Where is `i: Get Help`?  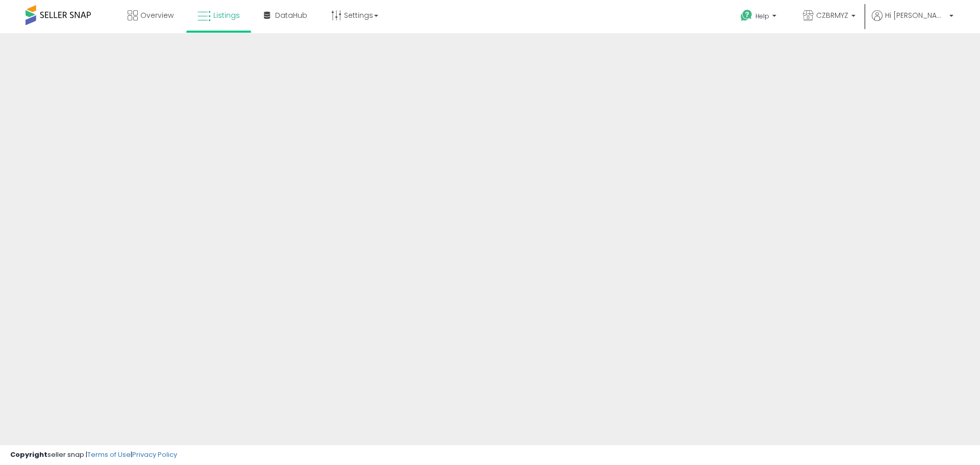 i: Get Help is located at coordinates (746, 16).